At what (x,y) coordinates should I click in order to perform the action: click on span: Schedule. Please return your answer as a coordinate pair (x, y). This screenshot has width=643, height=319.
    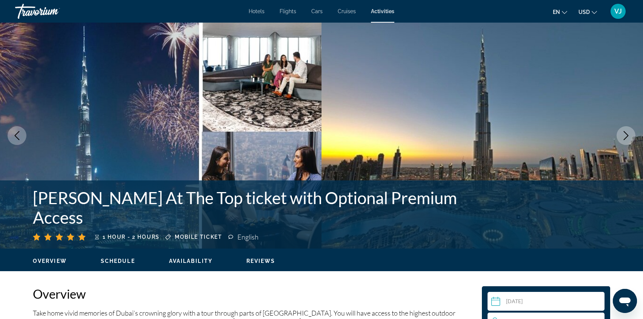
    Looking at the image, I should click on (118, 261).